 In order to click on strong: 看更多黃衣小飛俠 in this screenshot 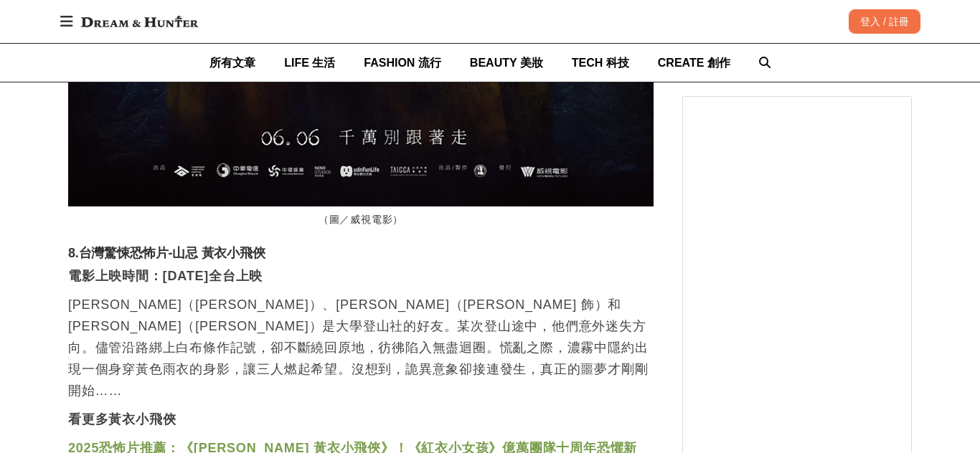, I will do `click(122, 420)`.